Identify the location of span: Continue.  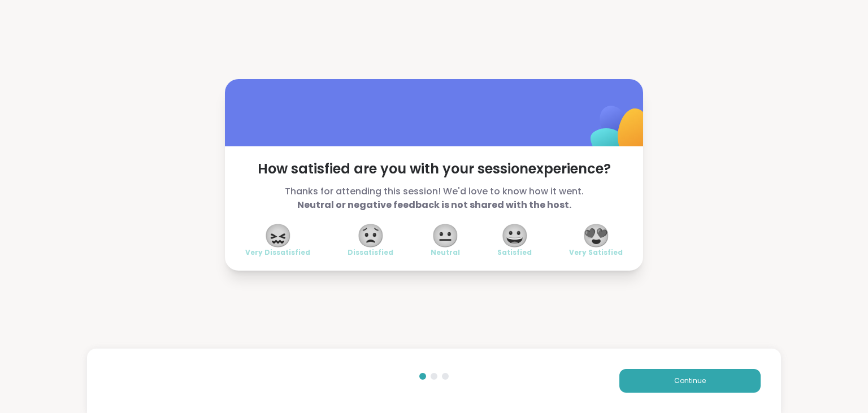
(690, 381).